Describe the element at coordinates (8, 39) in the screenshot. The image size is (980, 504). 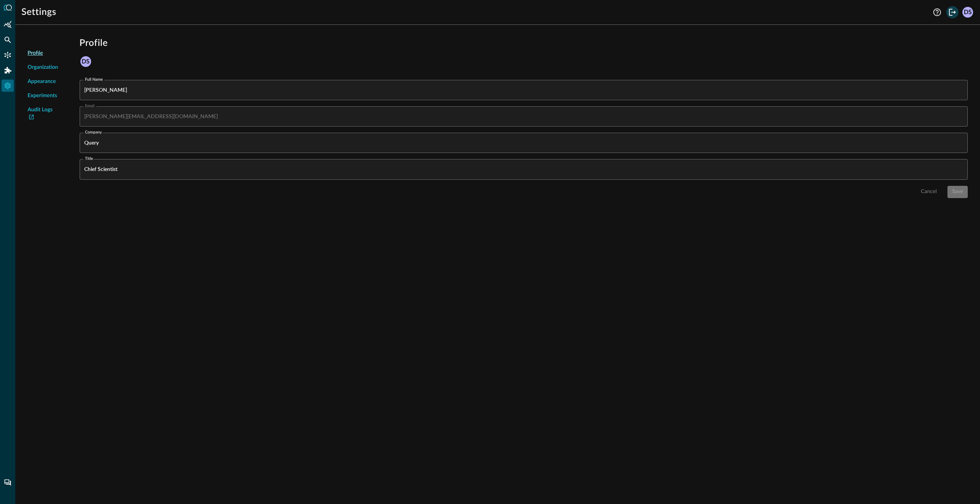
I see `div: Federated Search` at that location.